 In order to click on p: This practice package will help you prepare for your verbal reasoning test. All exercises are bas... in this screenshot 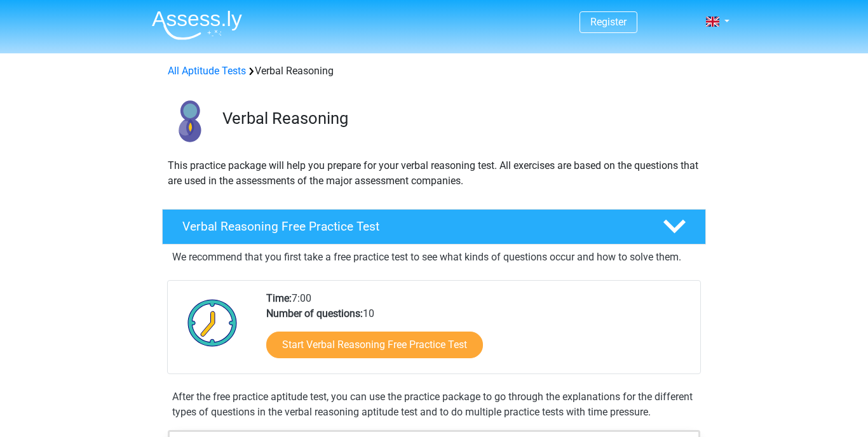, I will do `click(434, 174)`.